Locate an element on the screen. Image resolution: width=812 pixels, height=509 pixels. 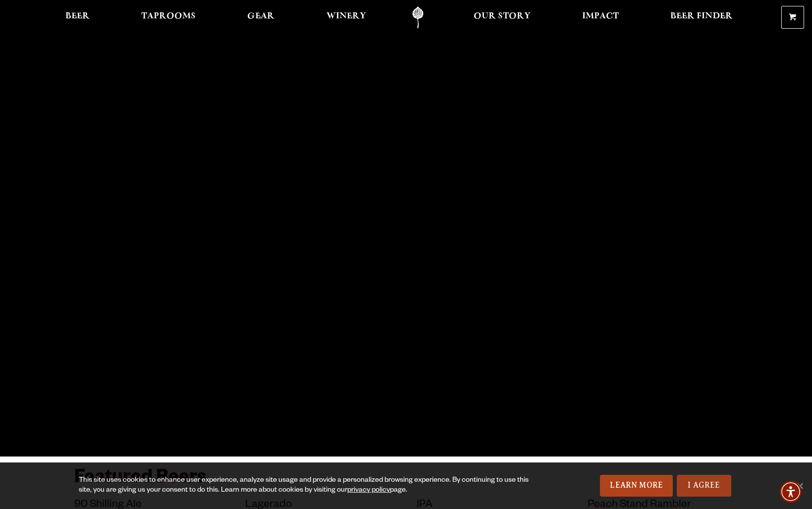
a: Our Story is located at coordinates (502, 17).